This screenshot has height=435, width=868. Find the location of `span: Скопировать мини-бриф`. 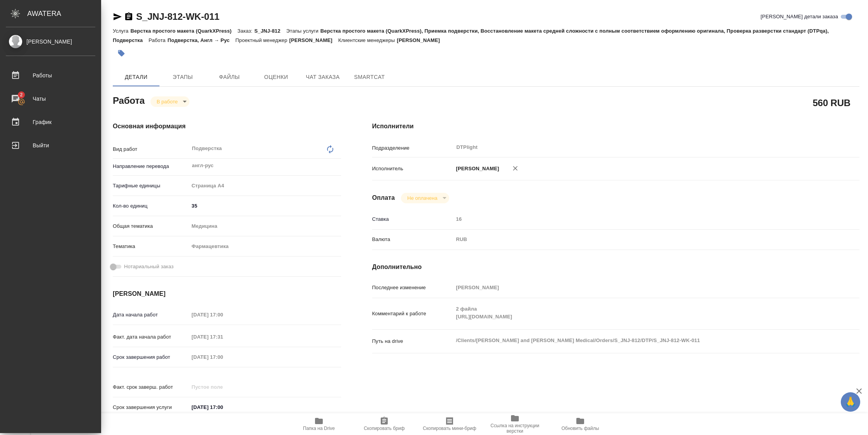

span: Скопировать мини-бриф is located at coordinates (449, 428).